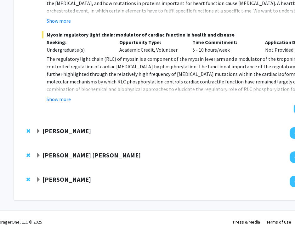 This screenshot has height=233, width=295. What do you see at coordinates (38, 155) in the screenshot?
I see `span: Expand Cherry Ballard Croft Bookmark` at bounding box center [38, 155].